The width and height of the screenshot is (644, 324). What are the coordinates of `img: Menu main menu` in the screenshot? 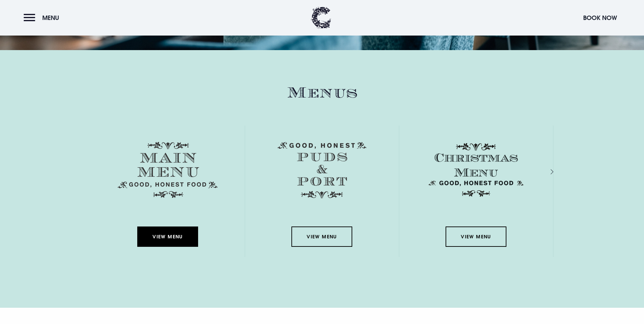 It's located at (168, 170).